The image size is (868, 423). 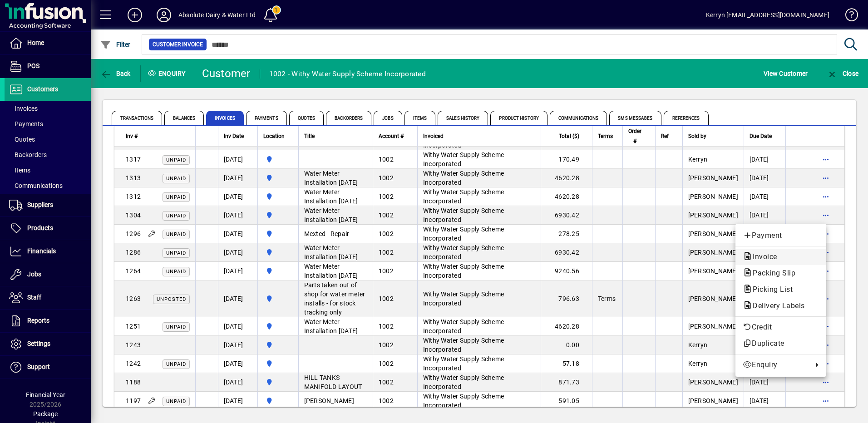 I want to click on span: Packing Slip, so click(x=772, y=273).